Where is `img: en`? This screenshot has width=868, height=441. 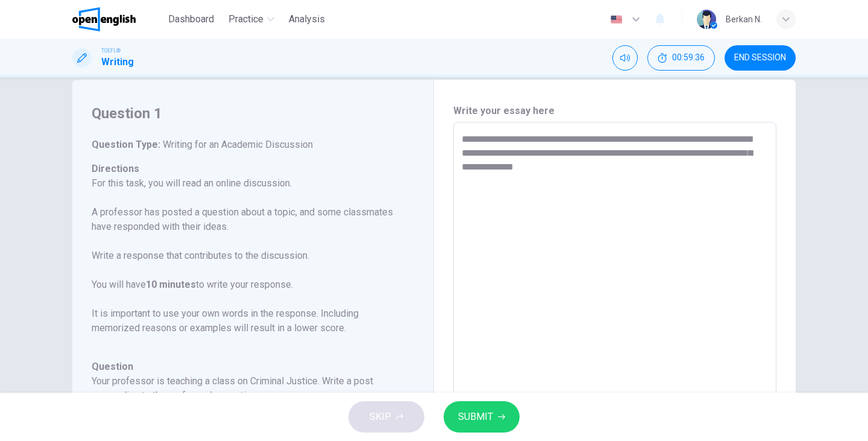 img: en is located at coordinates (616, 19).